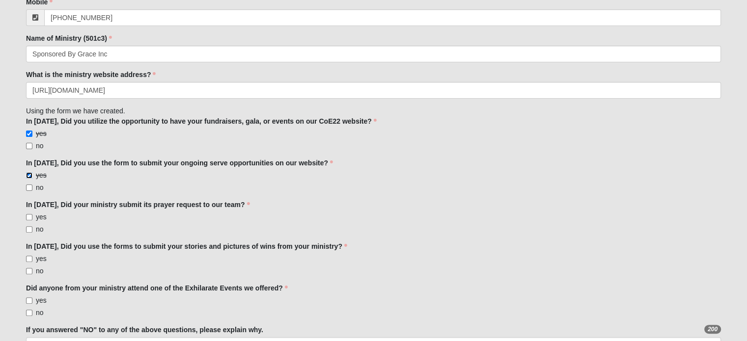 Image resolution: width=747 pixels, height=341 pixels. What do you see at coordinates (144, 330) in the screenshot?
I see `label: If you answered "NO" to any of the above questions, please explain why.` at bounding box center [144, 330].